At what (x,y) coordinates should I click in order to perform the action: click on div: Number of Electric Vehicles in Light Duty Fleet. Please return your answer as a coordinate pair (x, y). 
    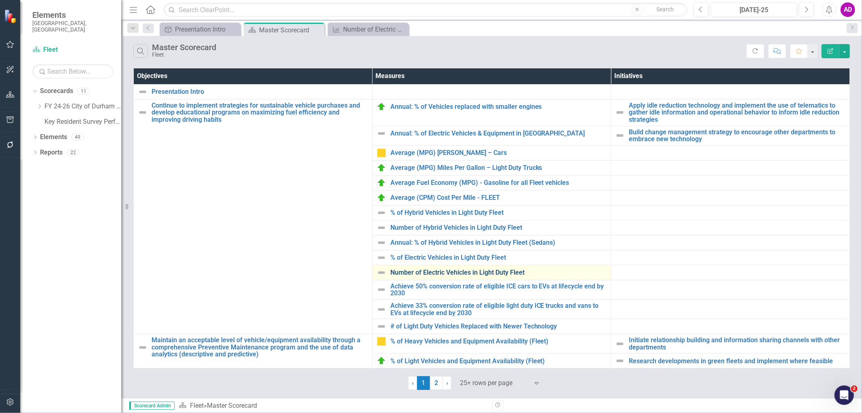
    Looking at the image, I should click on (375, 29).